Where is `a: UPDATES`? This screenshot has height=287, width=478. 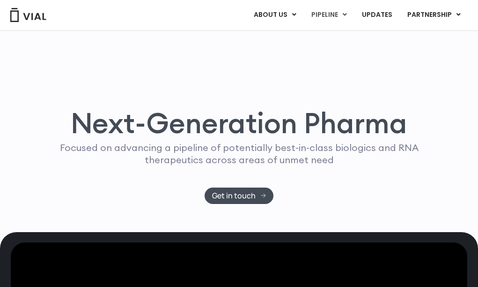
a: UPDATES is located at coordinates (377, 15).